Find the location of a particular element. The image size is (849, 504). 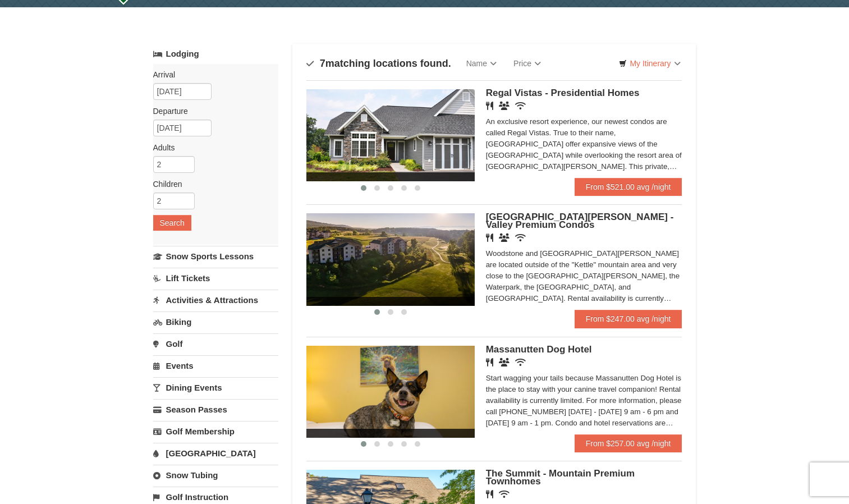

span: Massanutten Dog Hotel is located at coordinates (539, 349).